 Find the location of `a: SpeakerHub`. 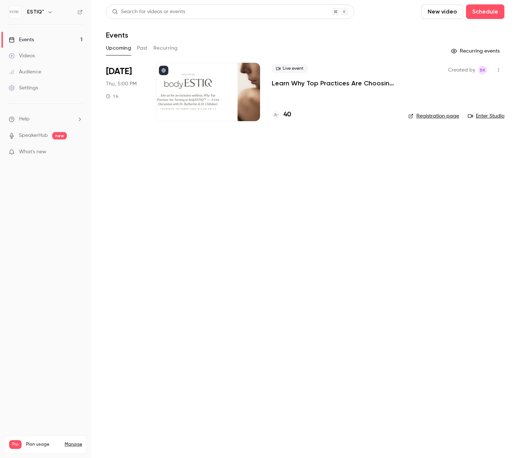

a: SpeakerHub is located at coordinates (33, 135).